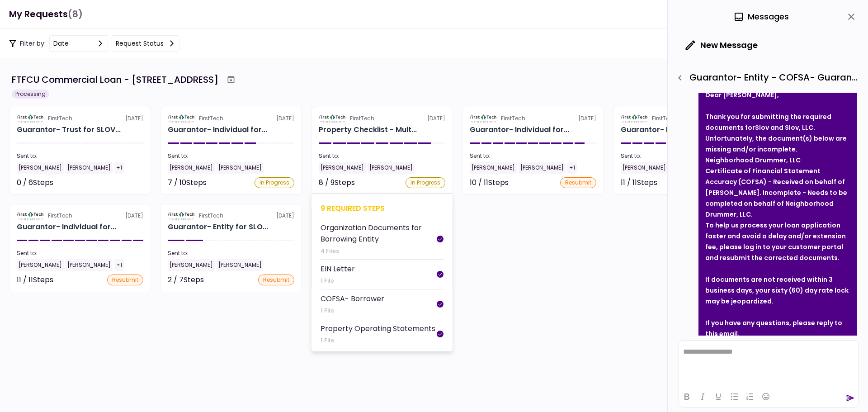 The image size is (868, 412). I want to click on div: Guarantor- Trust for SLOV AND SLOV, LLC S & B Buckley Family Trust dated July 7, 1999, so click(69, 129).